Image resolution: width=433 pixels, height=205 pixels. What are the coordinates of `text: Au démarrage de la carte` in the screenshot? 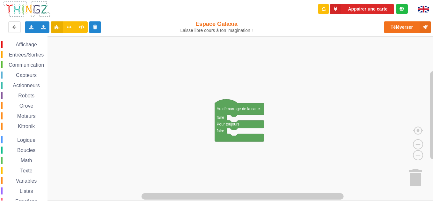 It's located at (239, 109).